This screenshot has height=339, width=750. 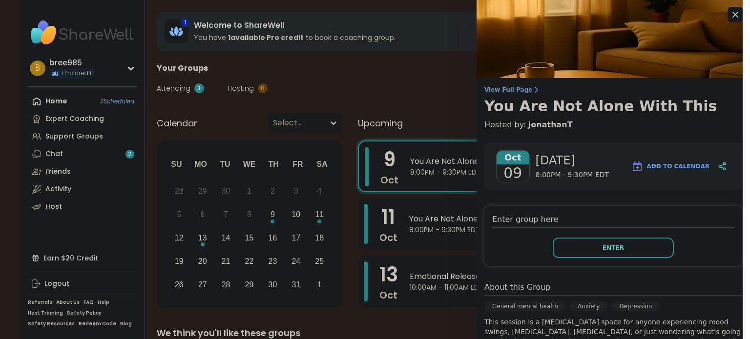 What do you see at coordinates (203, 261) in the screenshot?
I see `div: 20` at bounding box center [203, 261].